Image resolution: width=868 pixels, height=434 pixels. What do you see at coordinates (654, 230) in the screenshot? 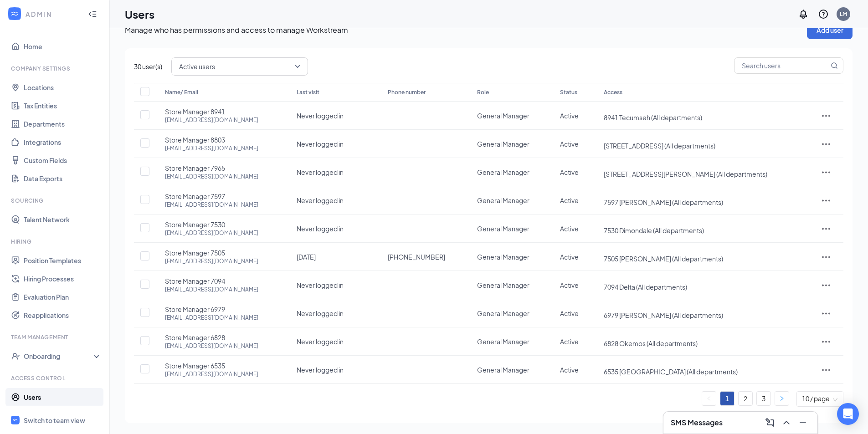
I see `span: 7530 Dimondale (All departments)` at bounding box center [654, 230].